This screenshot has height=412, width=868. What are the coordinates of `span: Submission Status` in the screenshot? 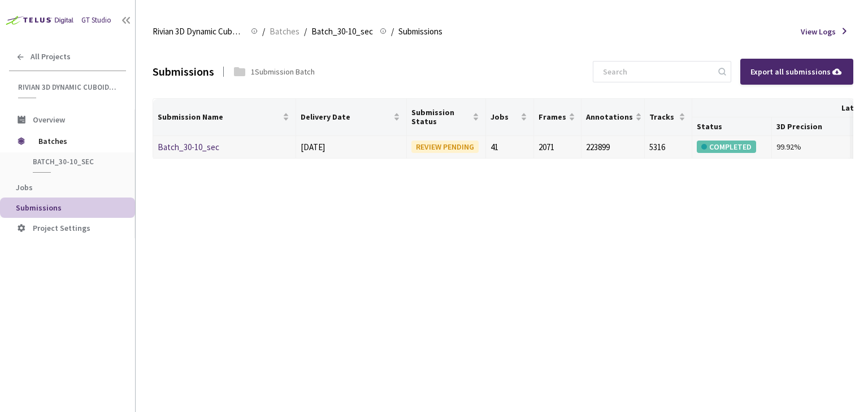 It's located at (441, 117).